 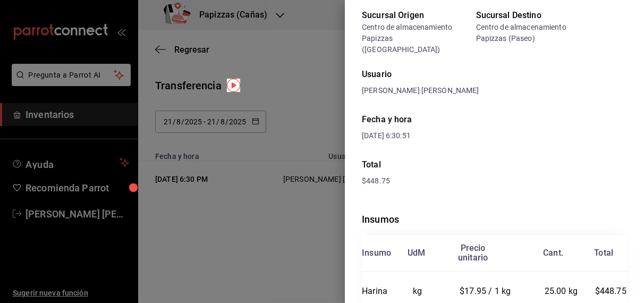 I want to click on img: Tooltip marker, so click(x=233, y=85).